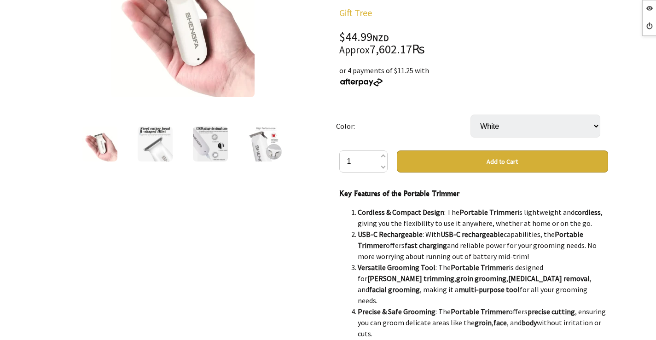 The image size is (656, 340). Describe the element at coordinates (502, 162) in the screenshot. I see `button: Add to Cart` at that location.